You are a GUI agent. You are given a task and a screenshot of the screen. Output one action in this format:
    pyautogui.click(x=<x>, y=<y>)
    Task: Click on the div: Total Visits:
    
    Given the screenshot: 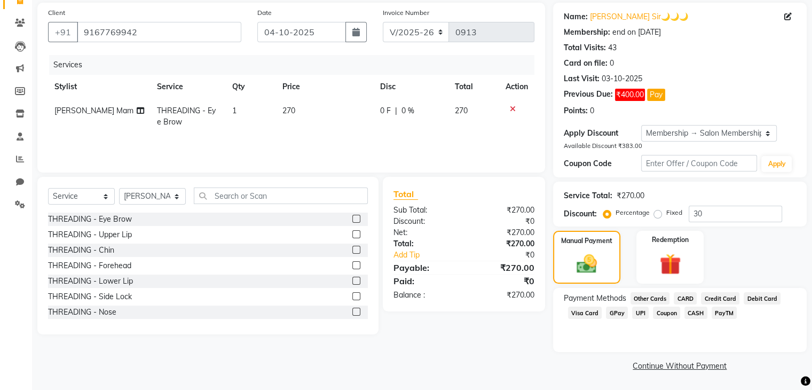 What is the action you would take?
    pyautogui.click(x=584, y=47)
    